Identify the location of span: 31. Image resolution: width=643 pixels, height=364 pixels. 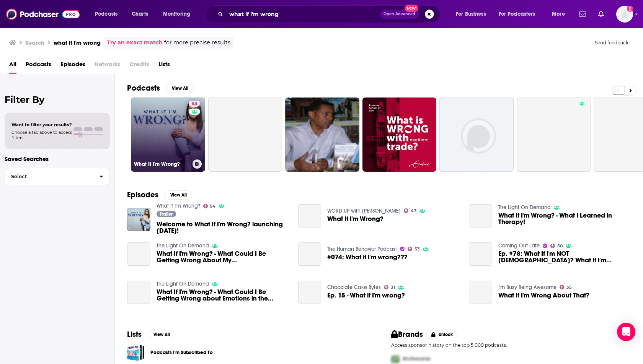
(393, 287).